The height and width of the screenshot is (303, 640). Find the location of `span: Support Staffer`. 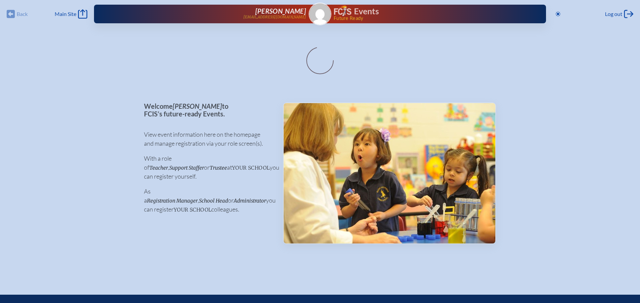

span: Support Staffer is located at coordinates (187, 168).